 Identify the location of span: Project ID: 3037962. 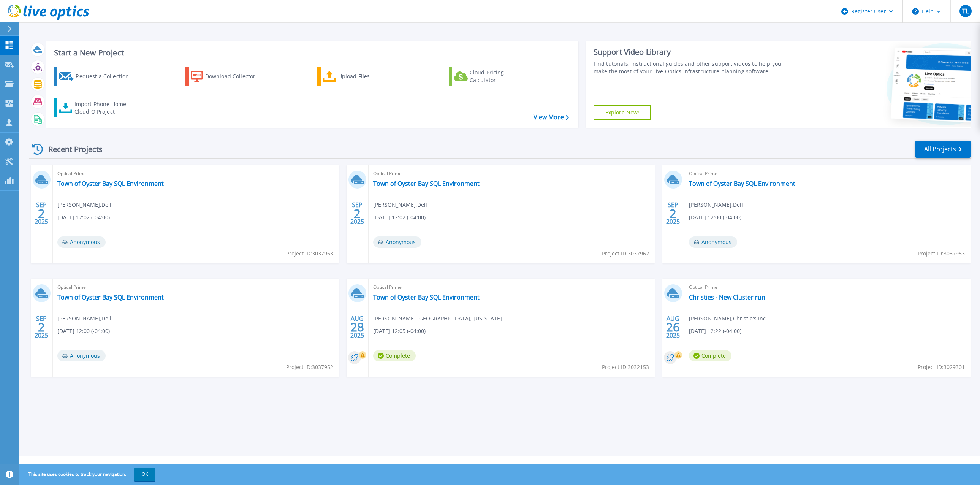
(626, 254).